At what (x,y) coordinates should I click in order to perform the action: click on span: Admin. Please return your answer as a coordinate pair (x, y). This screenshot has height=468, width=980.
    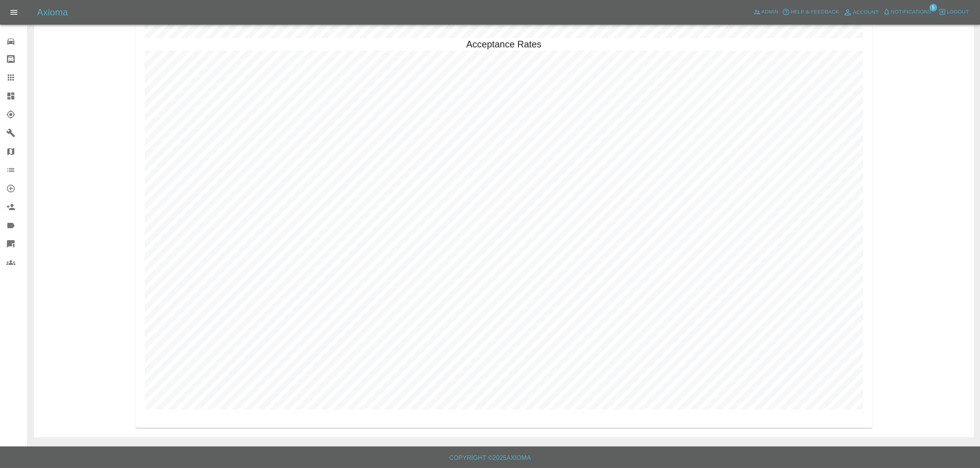
    Looking at the image, I should click on (770, 12).